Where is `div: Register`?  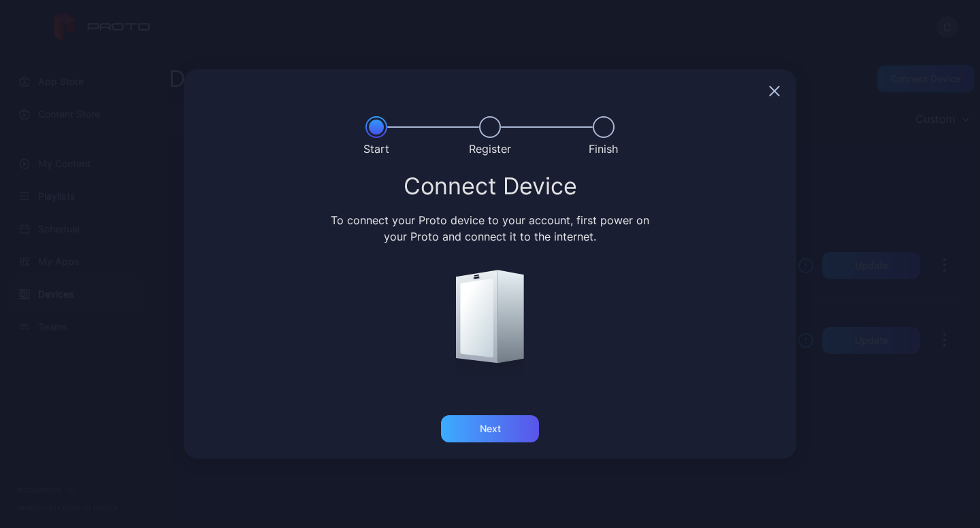 div: Register is located at coordinates (490, 149).